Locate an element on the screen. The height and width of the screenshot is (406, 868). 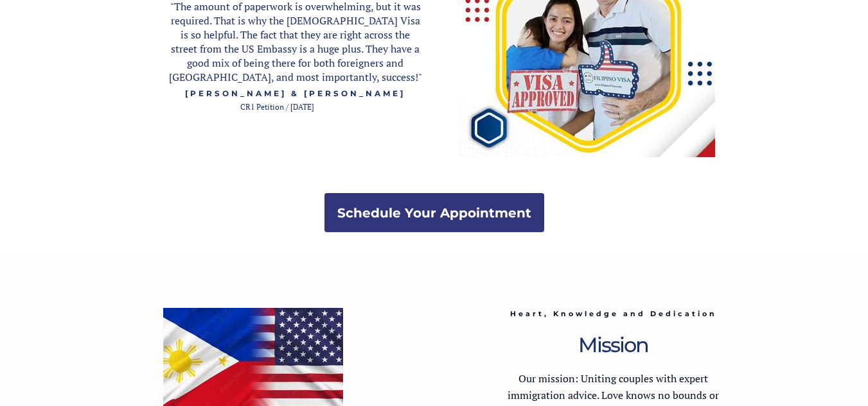
span: Mission is located at coordinates (613, 344).